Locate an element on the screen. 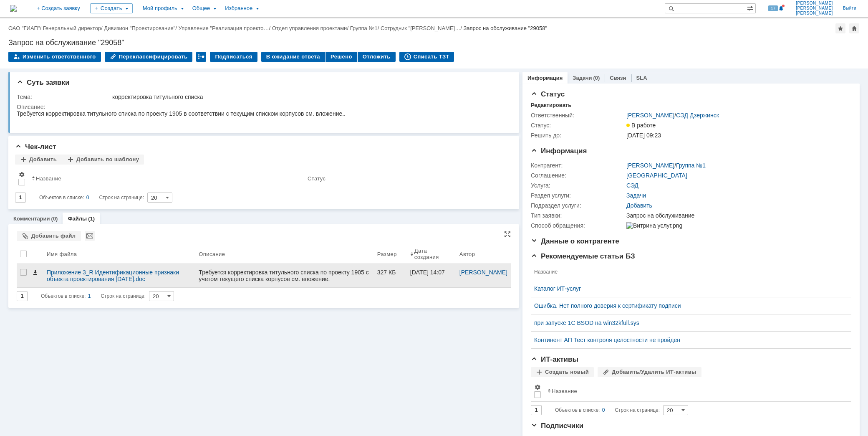 Image resolution: width=868 pixels, height=436 pixels. div: Тип заявки: is located at coordinates (577, 215).